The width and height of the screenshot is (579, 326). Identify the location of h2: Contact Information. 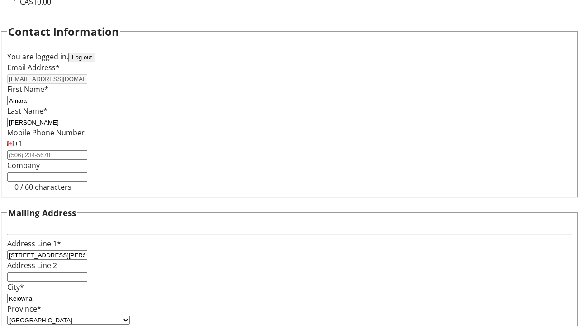
(63, 32).